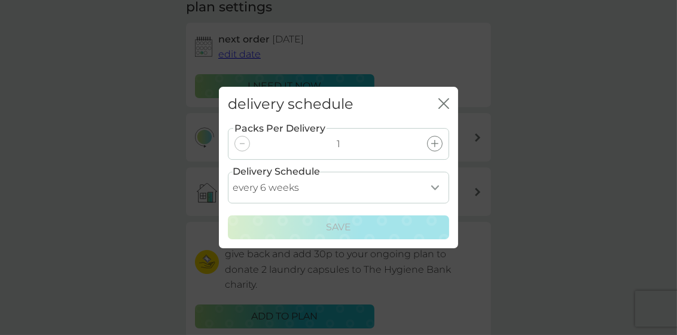 This screenshot has width=677, height=335. I want to click on label: Delivery Schedule, so click(276, 172).